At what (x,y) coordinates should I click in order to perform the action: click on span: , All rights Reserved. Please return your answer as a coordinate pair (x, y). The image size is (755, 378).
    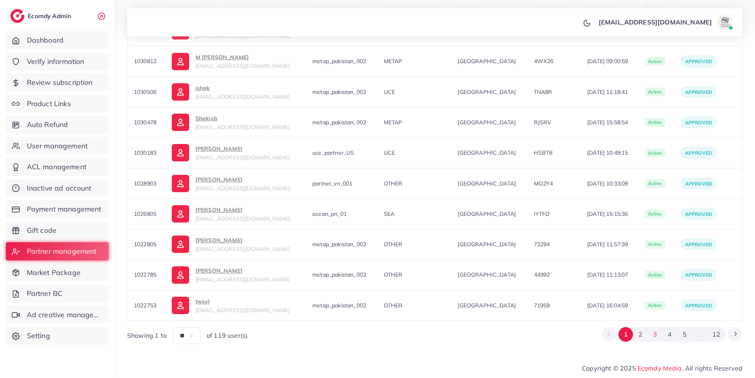
    Looking at the image, I should click on (712, 368).